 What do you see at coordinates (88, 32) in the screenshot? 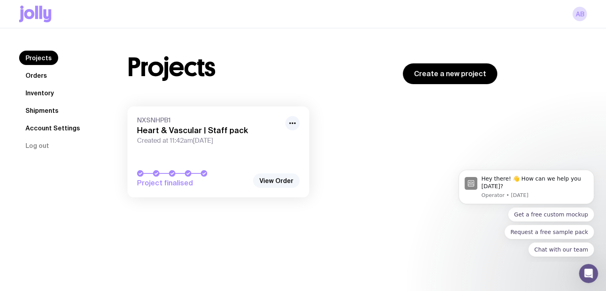
I see `p: Message from Operator, sent 4d ago` at bounding box center [88, 32].